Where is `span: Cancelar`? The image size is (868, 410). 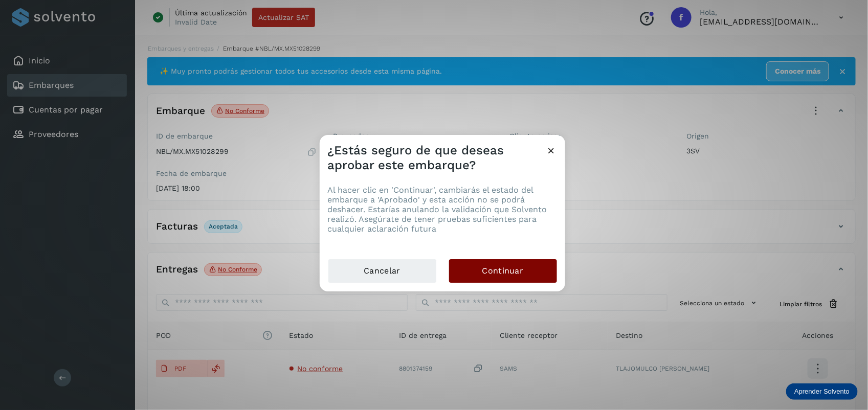
span: Cancelar is located at coordinates (381, 271).